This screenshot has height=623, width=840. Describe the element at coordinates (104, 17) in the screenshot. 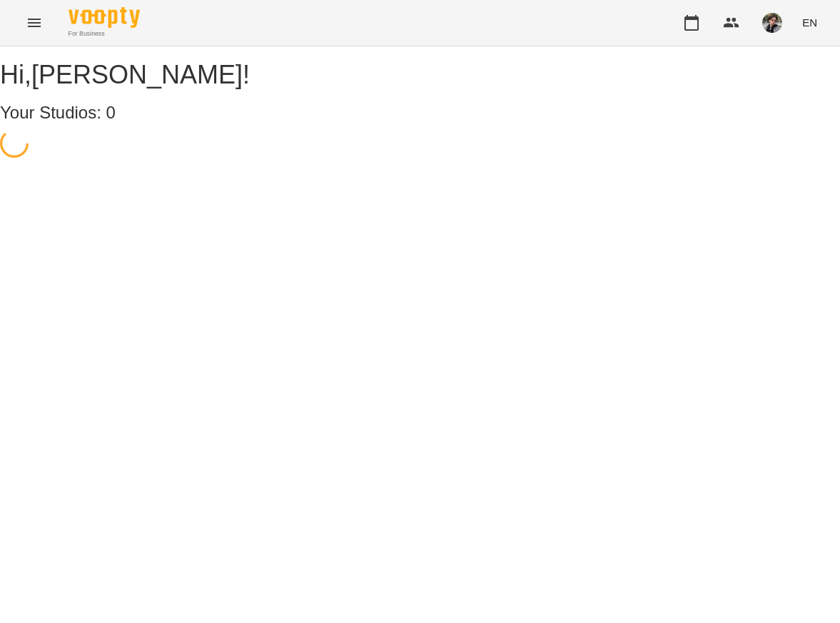

I see `img: Voopty Logo` at that location.